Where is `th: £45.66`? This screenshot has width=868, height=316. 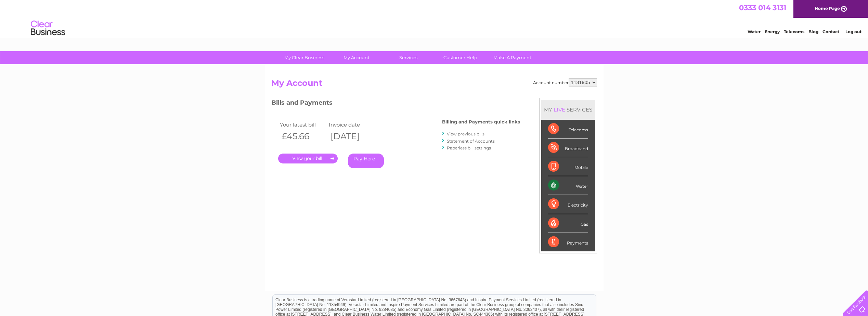
th: £45.66 is located at coordinates (303, 136).